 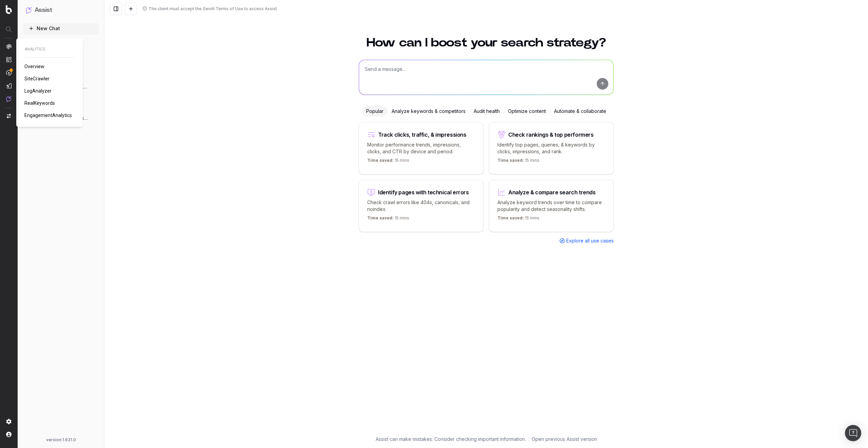 I want to click on img: Intelligence, so click(x=9, y=59).